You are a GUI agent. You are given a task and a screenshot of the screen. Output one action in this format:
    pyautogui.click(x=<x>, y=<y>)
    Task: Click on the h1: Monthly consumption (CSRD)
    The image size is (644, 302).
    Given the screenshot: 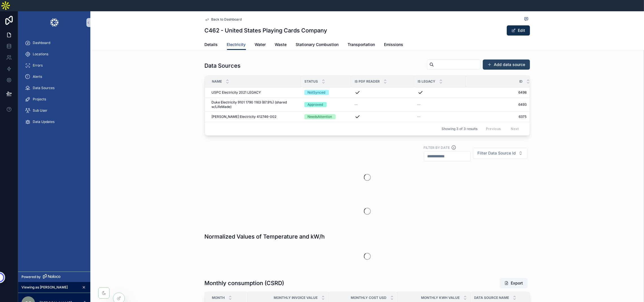 What is the action you would take?
    pyautogui.click(x=244, y=283)
    